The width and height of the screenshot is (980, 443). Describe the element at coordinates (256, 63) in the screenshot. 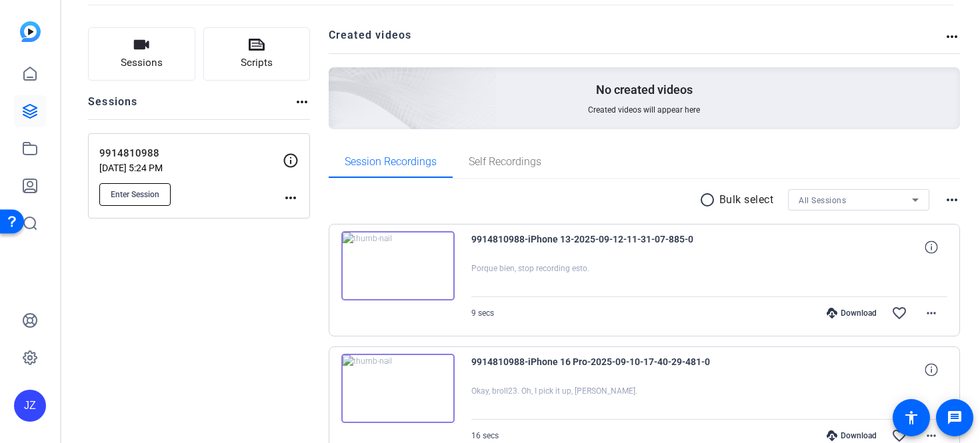

I see `span: Scripts` at that location.